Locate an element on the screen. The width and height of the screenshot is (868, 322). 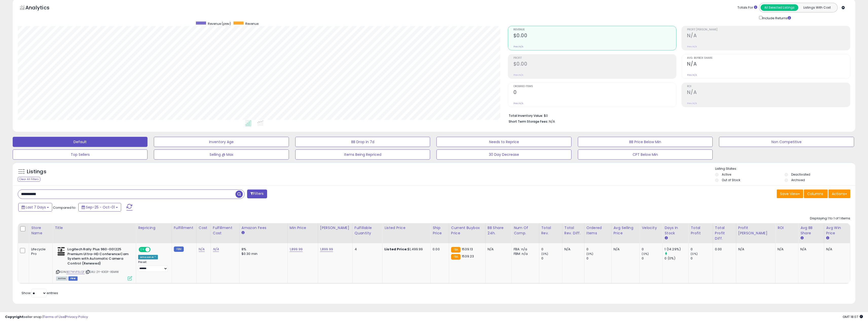
small: Amazon Fees. is located at coordinates (243, 233).